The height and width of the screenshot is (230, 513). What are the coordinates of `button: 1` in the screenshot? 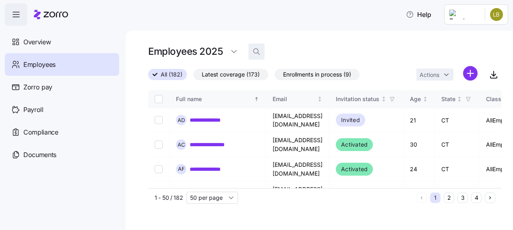 It's located at (435, 198).